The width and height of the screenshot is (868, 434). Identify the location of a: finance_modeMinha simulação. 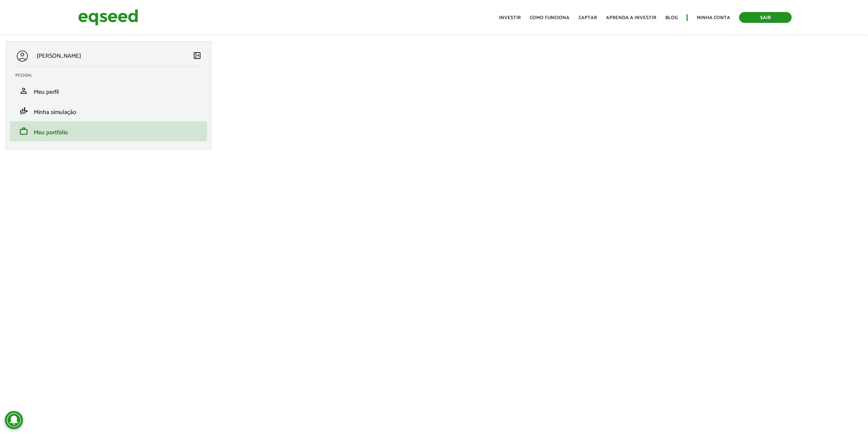
(108, 111).